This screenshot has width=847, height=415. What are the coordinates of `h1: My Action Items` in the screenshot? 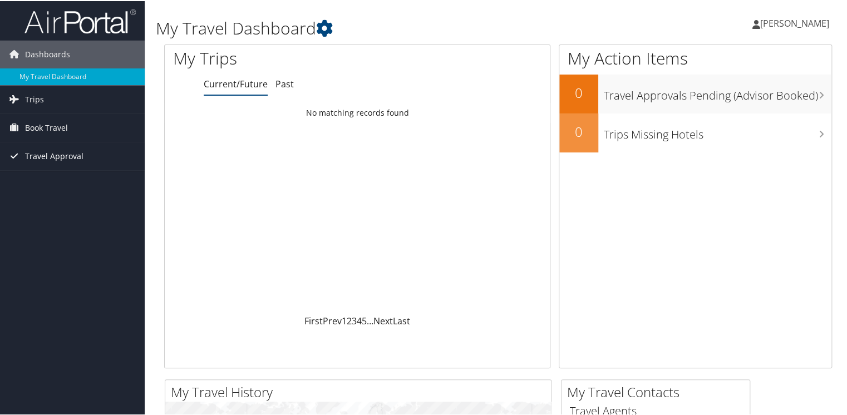 It's located at (695, 57).